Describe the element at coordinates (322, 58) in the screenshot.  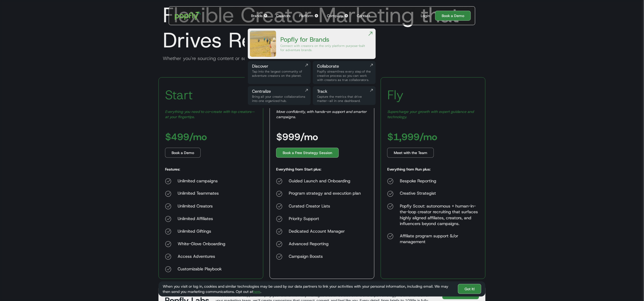
I see `div: Whether you're sourcing content or scaling campaigns, Popfly has a plan that fits.` at that location.